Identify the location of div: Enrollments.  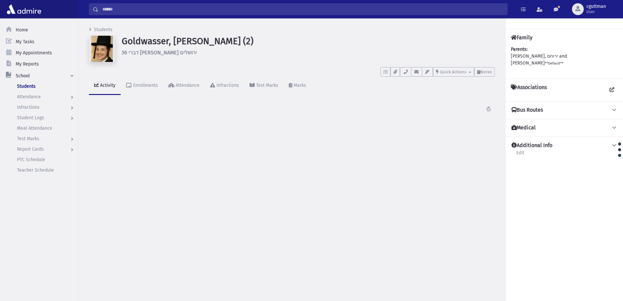
(145, 85).